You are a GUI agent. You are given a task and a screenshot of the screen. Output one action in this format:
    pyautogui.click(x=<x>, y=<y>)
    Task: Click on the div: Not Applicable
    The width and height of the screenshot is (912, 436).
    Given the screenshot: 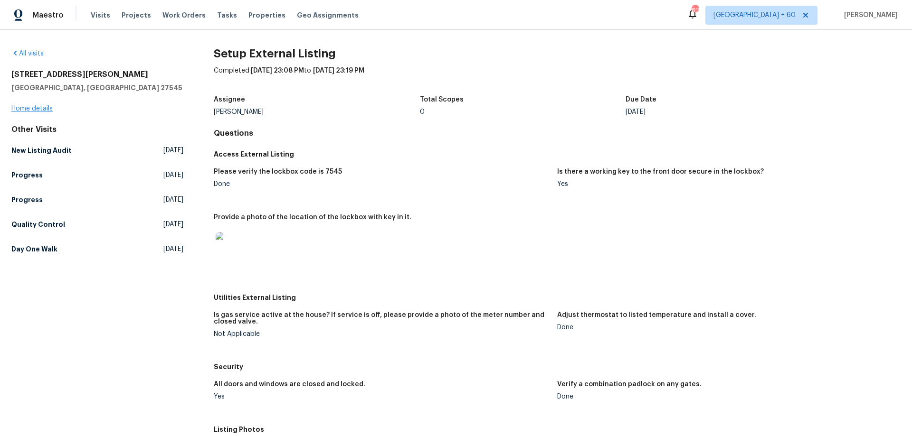 What is the action you would take?
    pyautogui.click(x=381, y=334)
    